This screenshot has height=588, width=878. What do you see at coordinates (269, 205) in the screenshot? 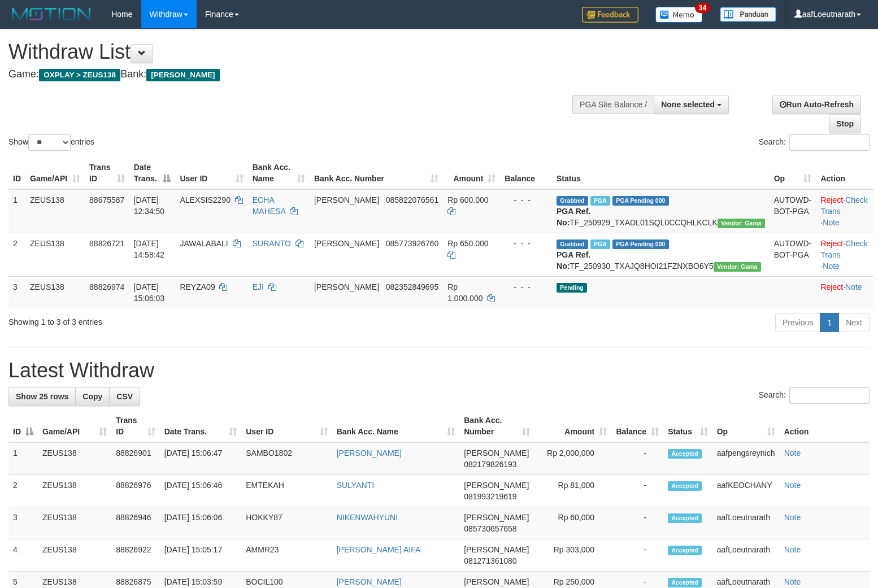
I see `a: ECHA MAHESA` at bounding box center [269, 205].